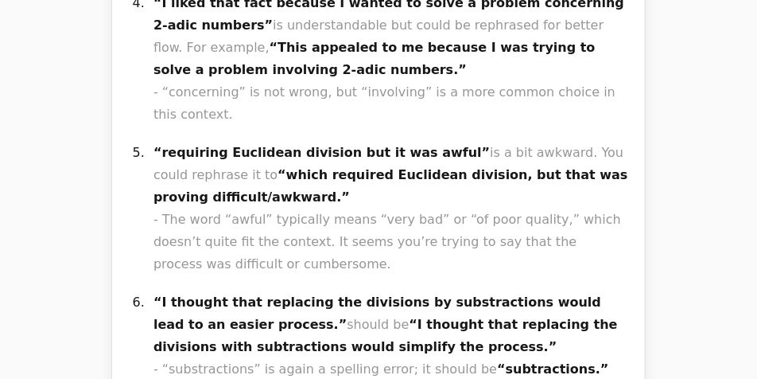  Describe the element at coordinates (553, 368) in the screenshot. I see `strong: “subtractions.”` at that location.